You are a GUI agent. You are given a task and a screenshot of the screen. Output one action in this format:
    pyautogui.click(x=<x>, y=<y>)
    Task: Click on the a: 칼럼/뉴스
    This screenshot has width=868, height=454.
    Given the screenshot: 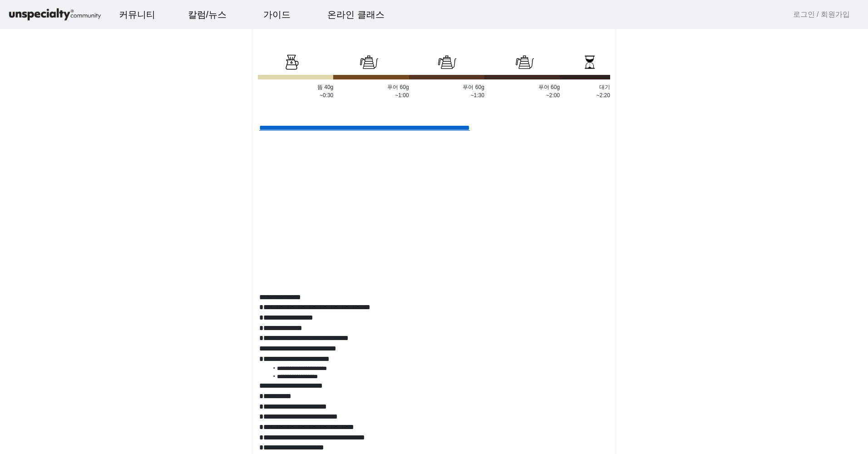 What is the action you would take?
    pyautogui.click(x=208, y=15)
    